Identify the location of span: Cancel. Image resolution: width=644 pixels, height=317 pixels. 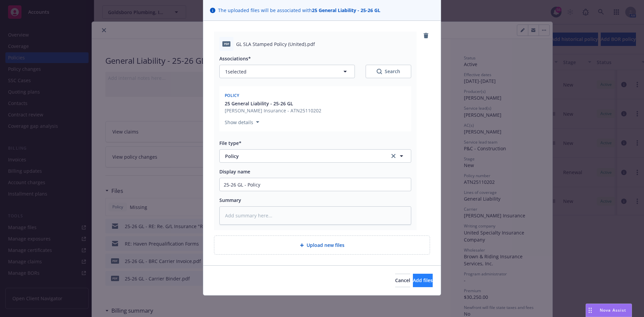
(402, 280).